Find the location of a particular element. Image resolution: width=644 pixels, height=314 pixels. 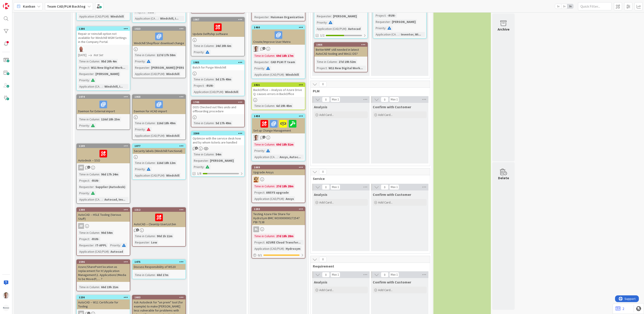

div: 1669 is located at coordinates (278, 167).